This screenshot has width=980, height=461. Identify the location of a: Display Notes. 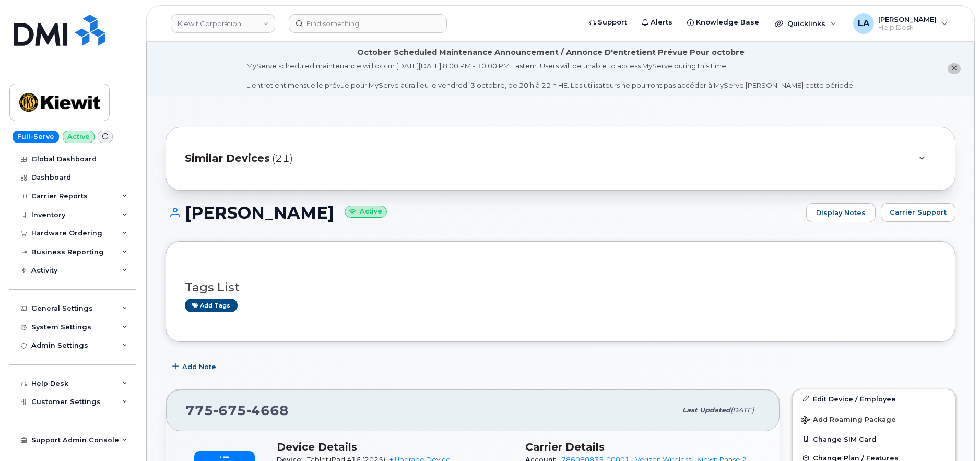
(840, 213).